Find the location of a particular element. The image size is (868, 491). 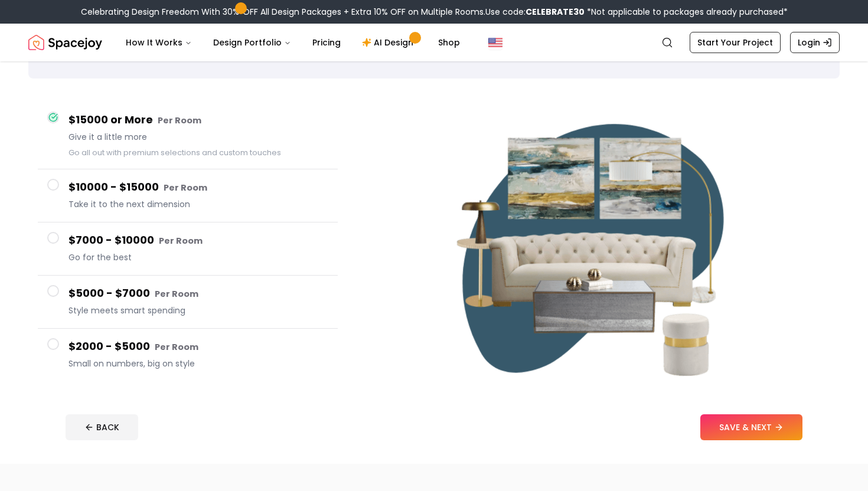

h4: $5000 - $7000 is located at coordinates (198, 293).